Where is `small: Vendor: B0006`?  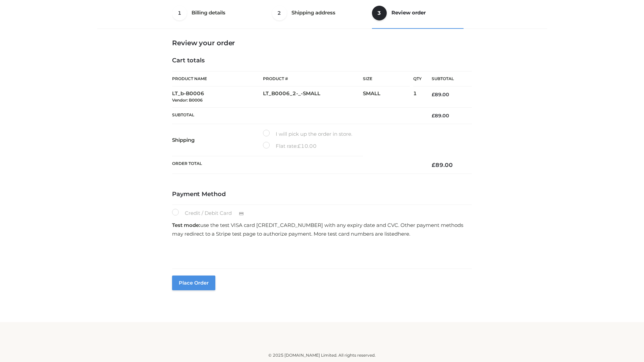
small: Vendor: B0006 is located at coordinates (187, 100).